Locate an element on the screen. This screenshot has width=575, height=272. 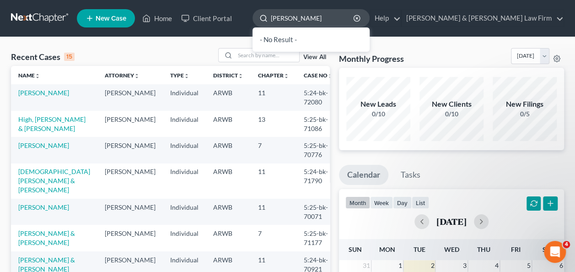
td: 5:25-bk-70776 is located at coordinates (318, 150).